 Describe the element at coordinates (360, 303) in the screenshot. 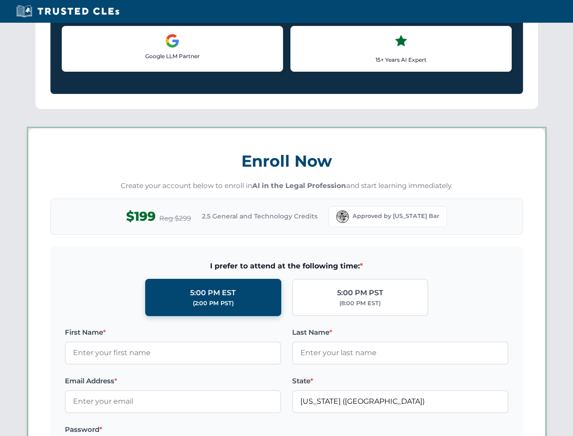

I see `div: (8:00 PM EST)` at that location.